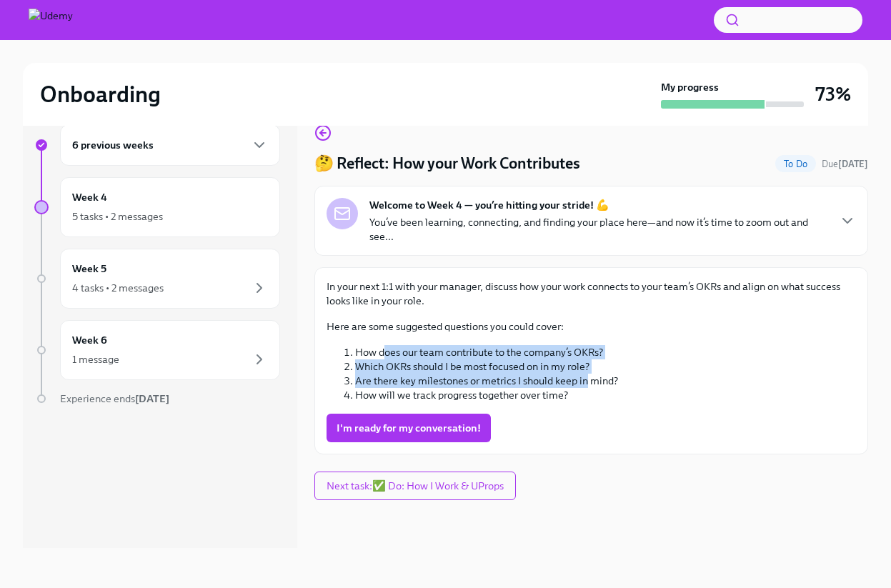 The width and height of the screenshot is (891, 588). Describe the element at coordinates (689, 87) in the screenshot. I see `strong: My progress` at that location.